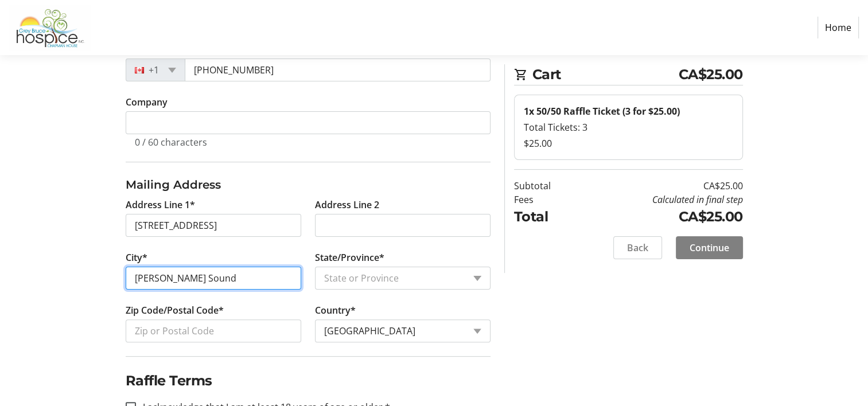 The width and height of the screenshot is (868, 406). Describe the element at coordinates (160, 205) in the screenshot. I see `label: Address Line 1*` at that location.